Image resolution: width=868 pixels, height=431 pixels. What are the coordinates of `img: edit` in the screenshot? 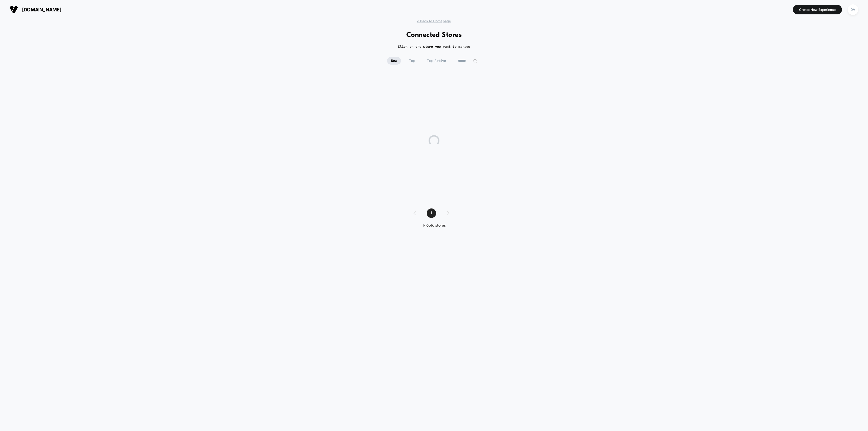 It's located at (475, 61).